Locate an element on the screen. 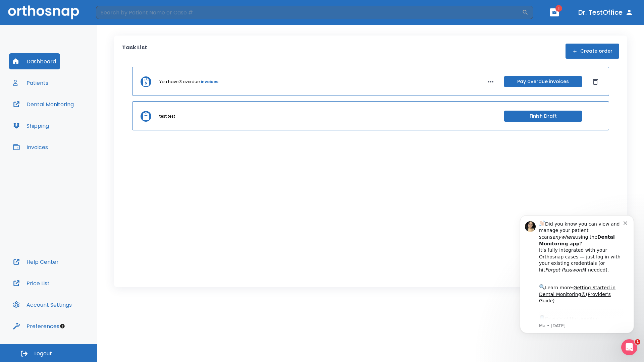 The height and width of the screenshot is (362, 644). i: Forgot Password is located at coordinates (55, 65).